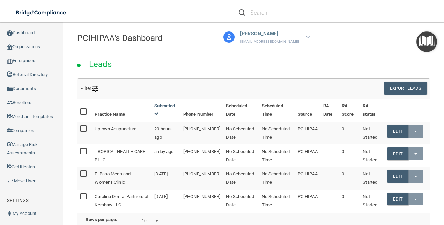 The height and width of the screenshot is (225, 444). I want to click on th: Scheduled Time, so click(277, 110).